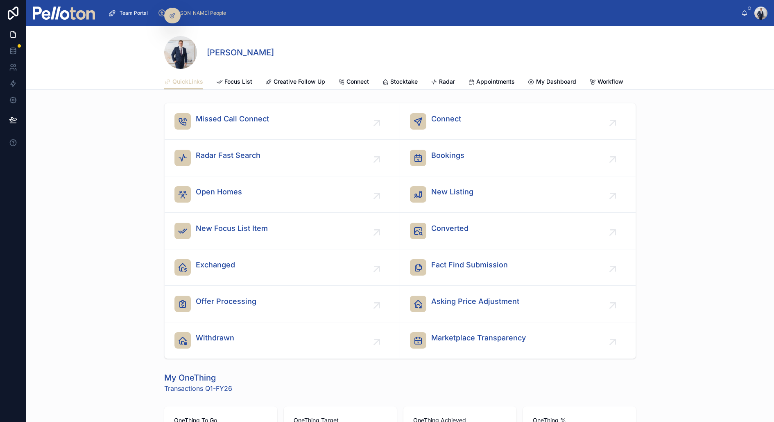  What do you see at coordinates (232, 119) in the screenshot?
I see `span: Missed Call Connect` at bounding box center [232, 119].